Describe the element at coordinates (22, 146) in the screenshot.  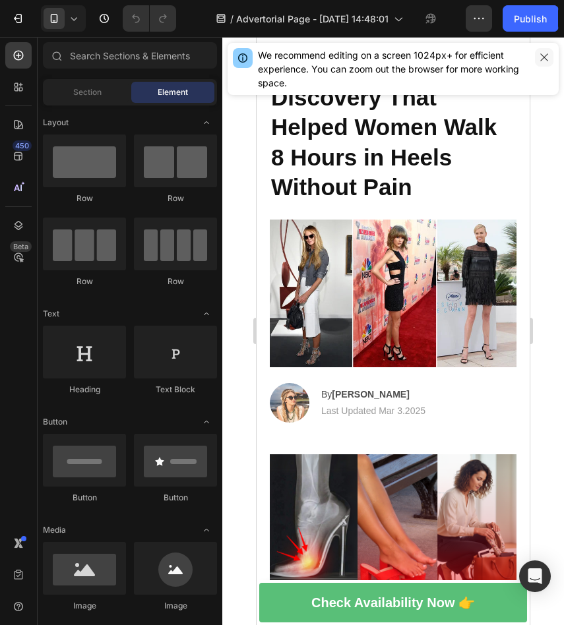
I see `div: 450` at that location.